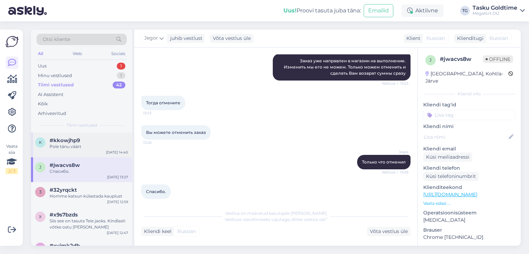 This screenshot has height=254, width=529. What do you see at coordinates (65, 165) in the screenshot?
I see `span: #jwacvs8w` at bounding box center [65, 165].